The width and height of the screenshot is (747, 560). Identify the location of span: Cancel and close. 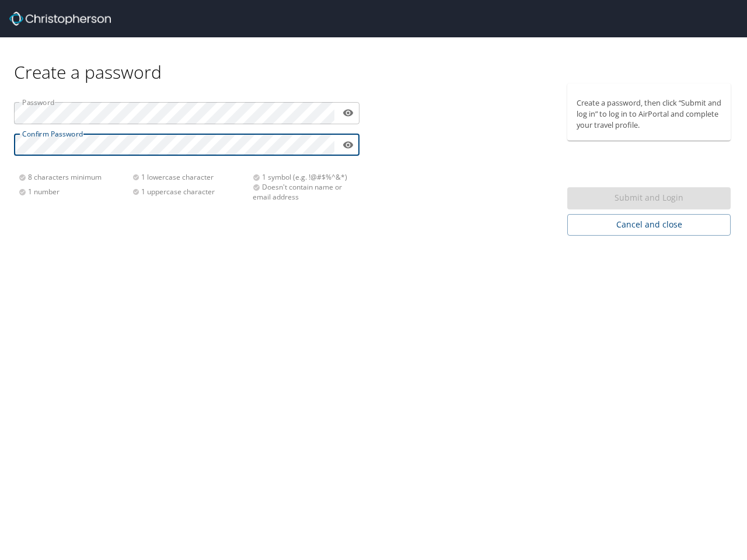
(649, 225).